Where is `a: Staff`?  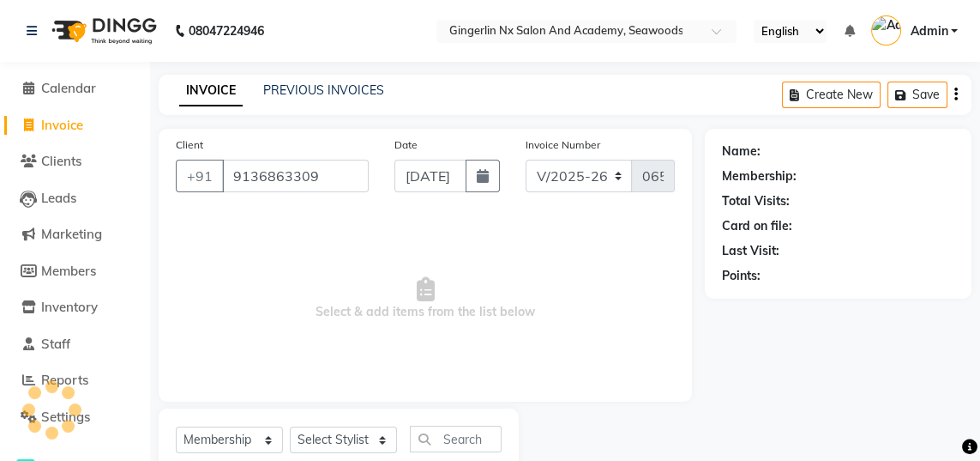 a: Staff is located at coordinates (75, 344).